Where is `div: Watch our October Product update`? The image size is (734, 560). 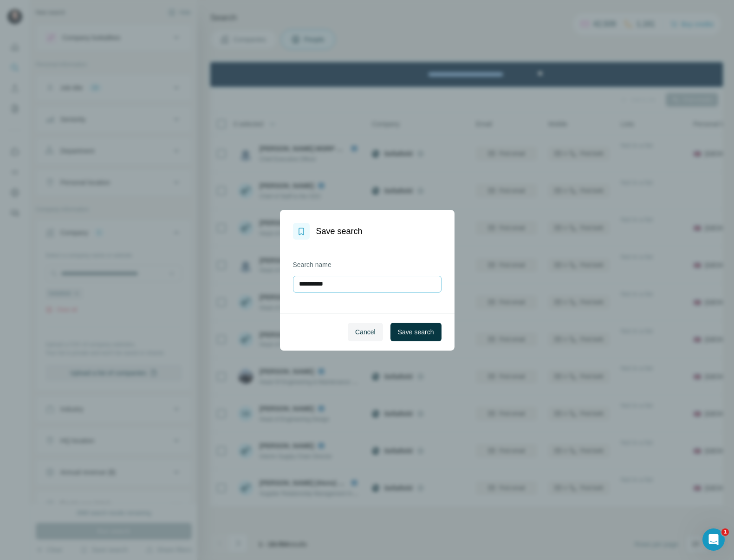
div: Watch our October Product update is located at coordinates (256, 12).